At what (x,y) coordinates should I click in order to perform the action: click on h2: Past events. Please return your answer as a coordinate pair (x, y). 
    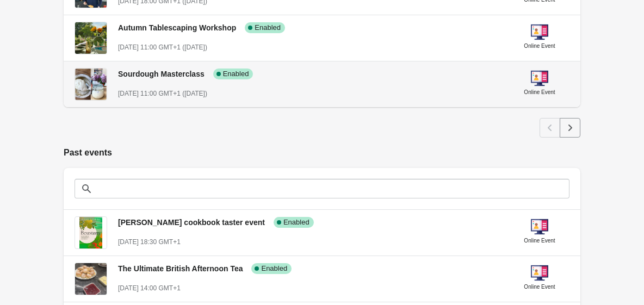
    Looking at the image, I should click on (322, 153).